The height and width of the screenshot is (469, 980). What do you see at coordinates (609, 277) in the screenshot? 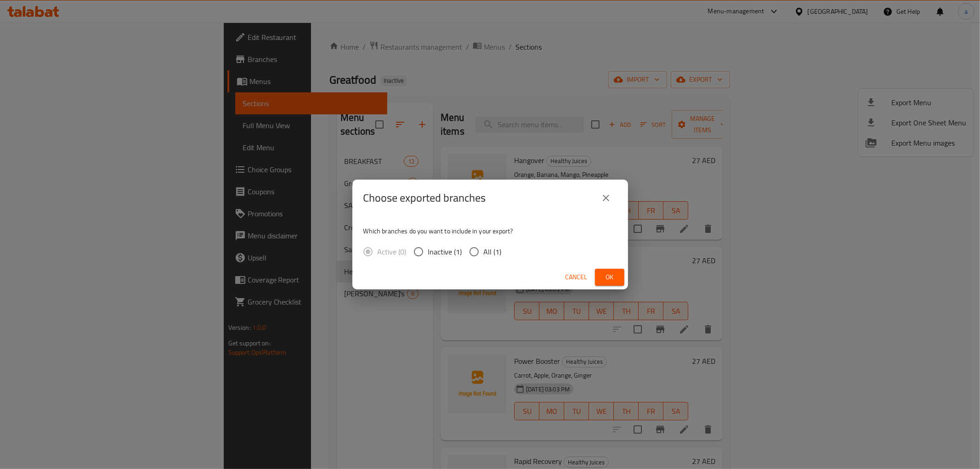
I see `span: Ok` at bounding box center [609, 277].